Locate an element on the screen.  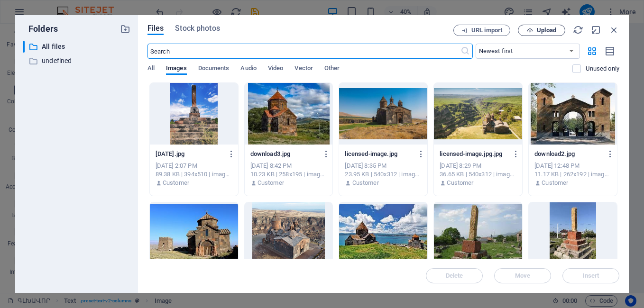
span: All is located at coordinates (151, 69).